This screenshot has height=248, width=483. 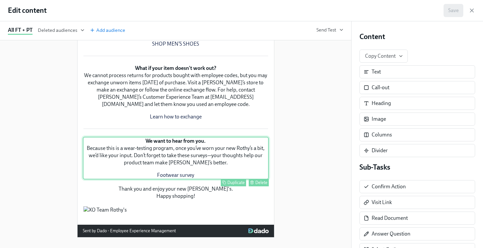 I want to click on button: Deleted audiences, so click(x=61, y=31).